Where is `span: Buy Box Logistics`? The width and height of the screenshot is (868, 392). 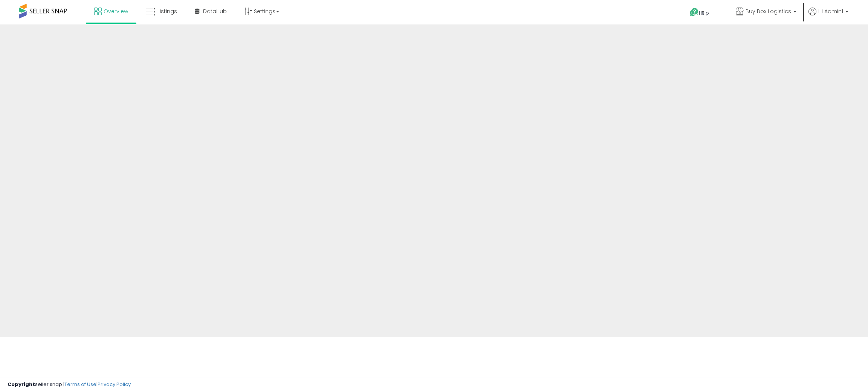
span: Buy Box Logistics is located at coordinates (768, 11).